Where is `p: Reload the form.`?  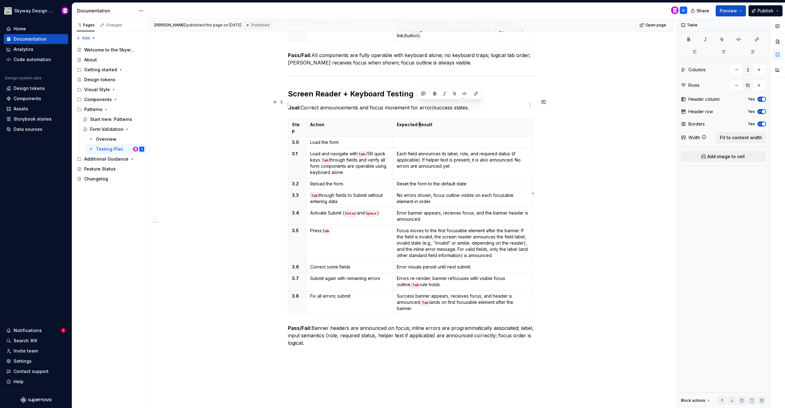 p: Reload the form. is located at coordinates (350, 184).